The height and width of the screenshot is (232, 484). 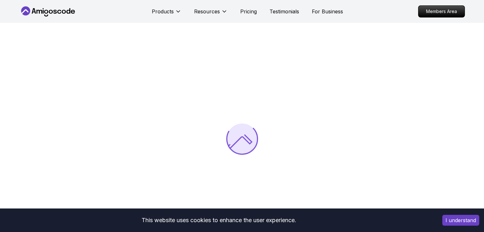 What do you see at coordinates (441, 11) in the screenshot?
I see `a: Members Area` at bounding box center [441, 11].